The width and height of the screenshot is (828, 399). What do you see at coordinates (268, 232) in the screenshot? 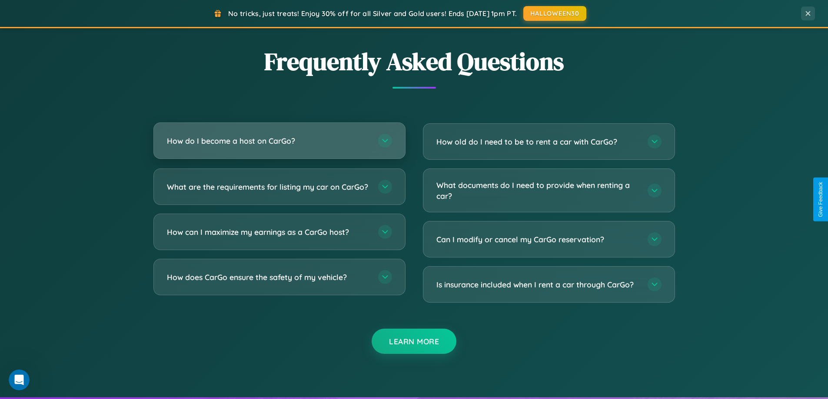
I see `h3: How can I maximize my earnings as a CarGo host?` at bounding box center [268, 232].